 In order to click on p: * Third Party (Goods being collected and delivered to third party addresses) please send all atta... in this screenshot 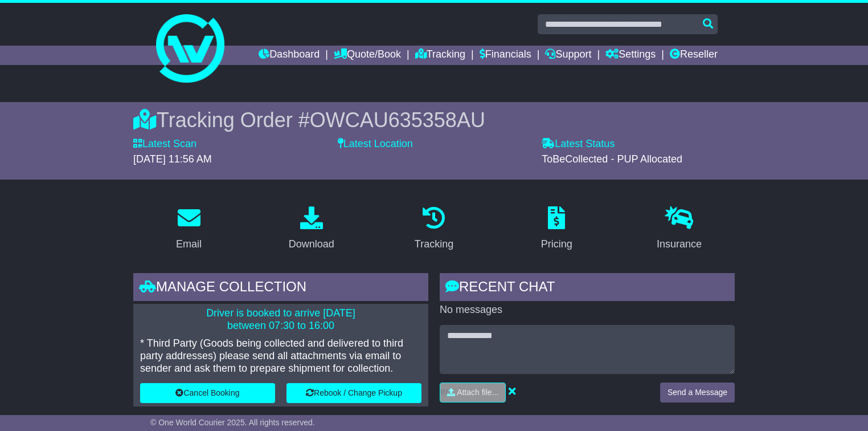, I will do `click(281, 355)`.